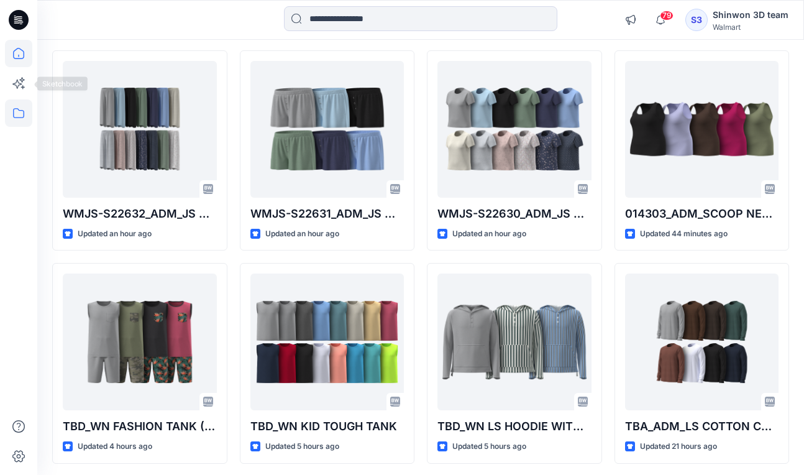 The image size is (804, 475). Describe the element at coordinates (140, 214) in the screenshot. I see `p: WMJS-S22632_ADM_JS MODAL SPAN PANTS` at that location.